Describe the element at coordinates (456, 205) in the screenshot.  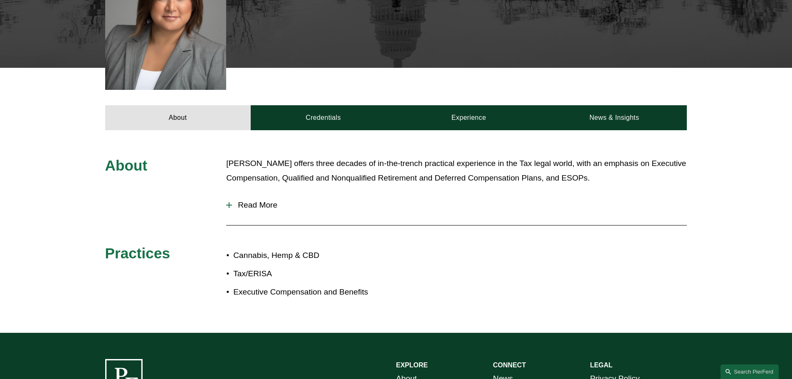
I see `button: Read More` at that location.